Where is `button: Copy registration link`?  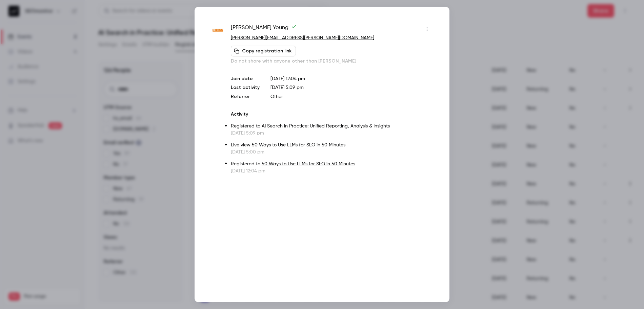
button: Copy registration link is located at coordinates (263, 51).